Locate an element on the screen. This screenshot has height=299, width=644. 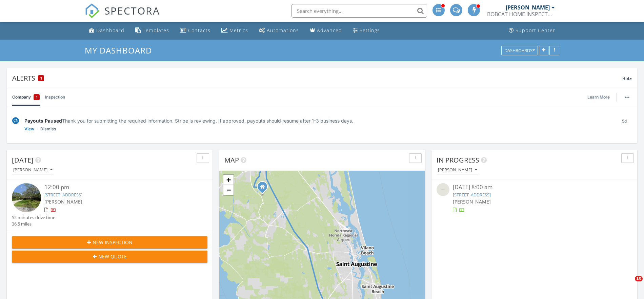
span: In Progress is located at coordinates (458, 160).